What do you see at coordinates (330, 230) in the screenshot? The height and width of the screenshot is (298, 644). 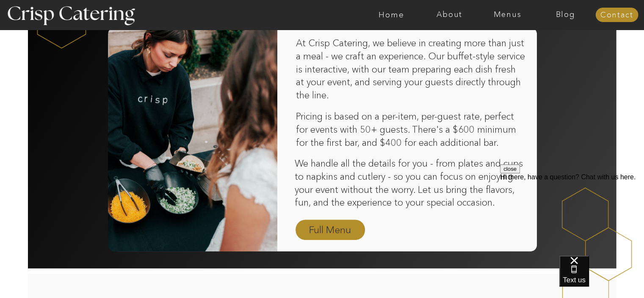 I see `nav: Full Menu` at bounding box center [330, 230].